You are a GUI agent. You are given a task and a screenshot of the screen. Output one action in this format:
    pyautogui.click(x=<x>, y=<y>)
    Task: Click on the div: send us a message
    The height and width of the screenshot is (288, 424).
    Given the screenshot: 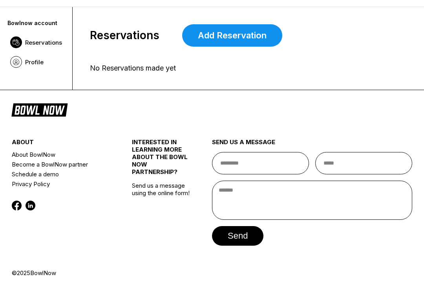 What is the action you would take?
    pyautogui.click(x=312, y=146)
    